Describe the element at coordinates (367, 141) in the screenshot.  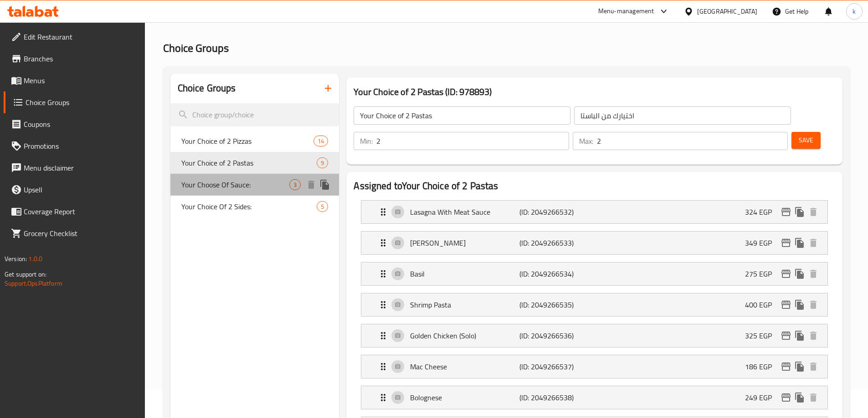
I see `p: Min:` at that location.